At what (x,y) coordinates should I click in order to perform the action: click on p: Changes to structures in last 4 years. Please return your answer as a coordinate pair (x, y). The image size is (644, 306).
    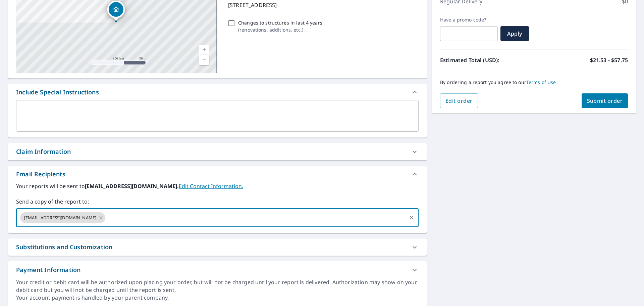
    Looking at the image, I should click on (280, 22).